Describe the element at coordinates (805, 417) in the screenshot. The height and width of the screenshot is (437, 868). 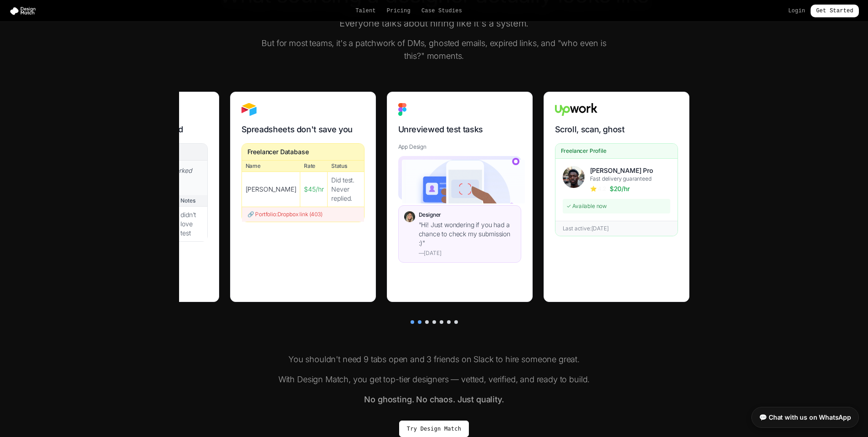
I see `a: 💬 Chat with us on WhatsApp` at that location.